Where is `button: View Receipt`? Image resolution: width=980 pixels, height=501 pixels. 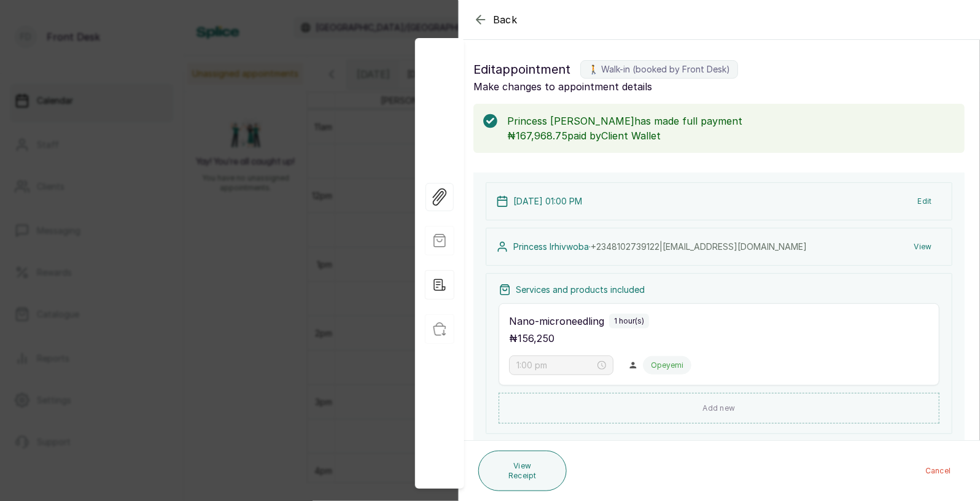
button: View Receipt is located at coordinates (522, 471).